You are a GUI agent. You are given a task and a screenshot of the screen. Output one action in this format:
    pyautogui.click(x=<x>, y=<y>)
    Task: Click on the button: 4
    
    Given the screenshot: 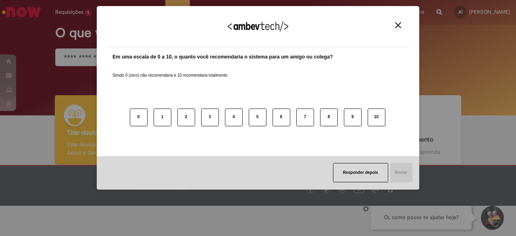 What is the action you would take?
    pyautogui.click(x=234, y=117)
    